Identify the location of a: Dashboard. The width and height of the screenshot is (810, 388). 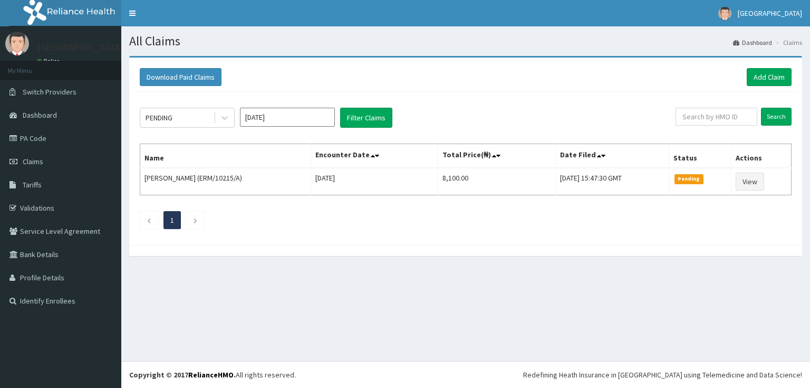
(752, 42).